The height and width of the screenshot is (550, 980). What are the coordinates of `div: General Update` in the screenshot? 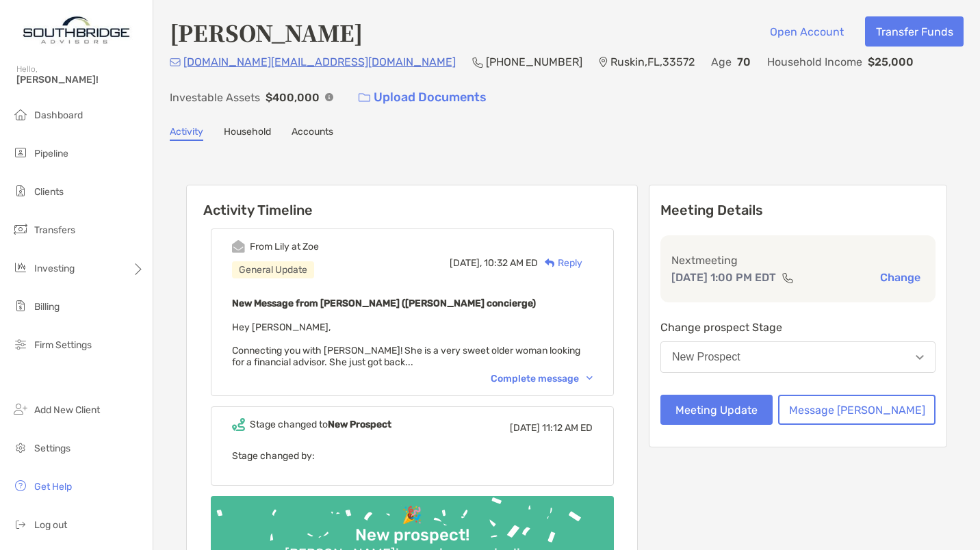 It's located at (273, 270).